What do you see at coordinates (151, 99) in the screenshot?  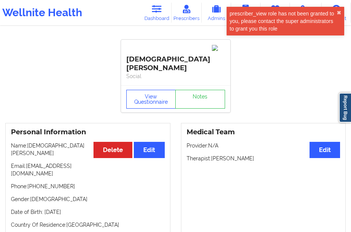 I see `button: View Questionnaire` at bounding box center [151, 99].